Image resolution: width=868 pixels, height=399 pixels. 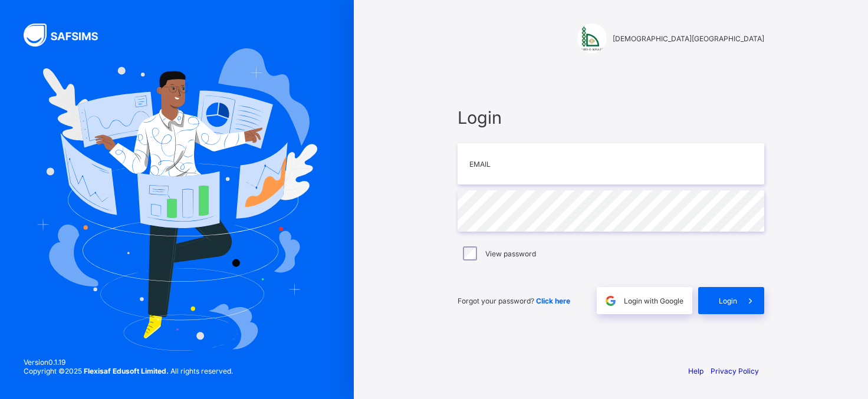 I want to click on span: Login with Google, so click(x=653, y=301).